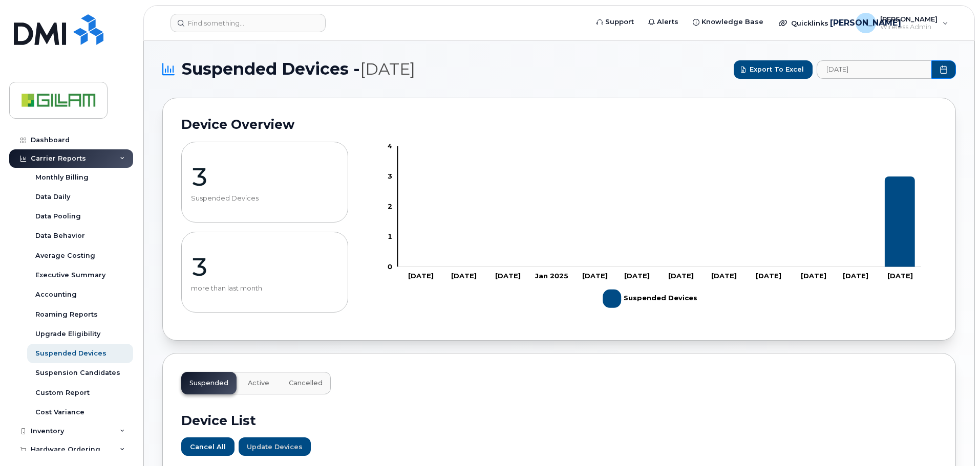 Image resolution: width=980 pixels, height=466 pixels. I want to click on g: Legend, so click(650, 299).